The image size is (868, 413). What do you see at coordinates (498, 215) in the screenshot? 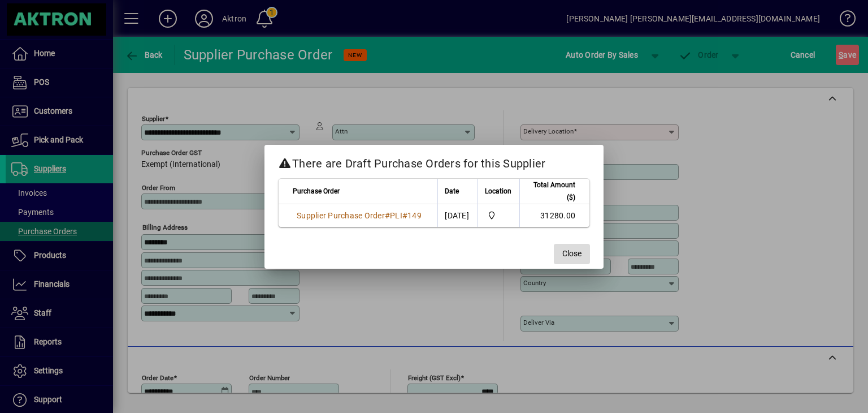
I see `span: Central` at bounding box center [498, 215].